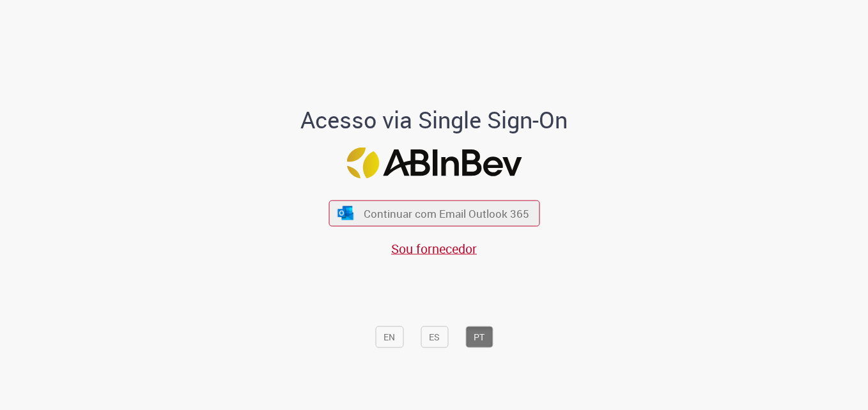  What do you see at coordinates (346, 212) in the screenshot?
I see `img: ícone Azure/Microsoft 360` at bounding box center [346, 212].